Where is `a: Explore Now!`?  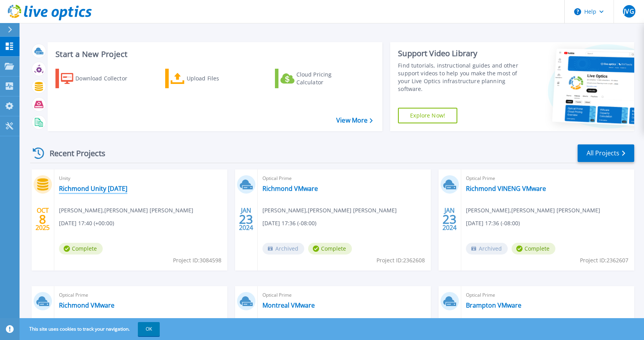 a: Explore Now! is located at coordinates (427, 115).